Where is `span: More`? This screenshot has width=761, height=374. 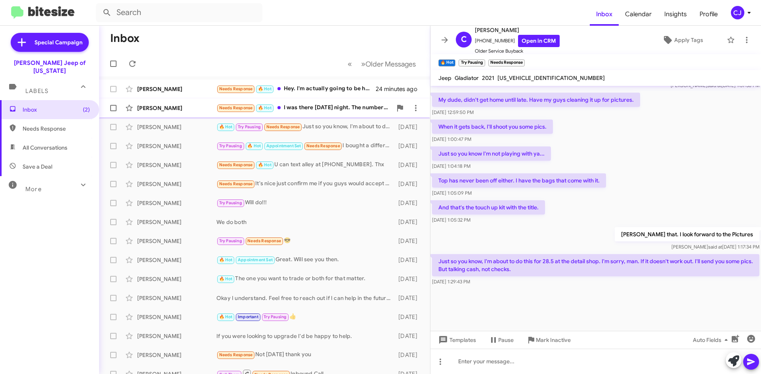 span: More is located at coordinates (33, 189).